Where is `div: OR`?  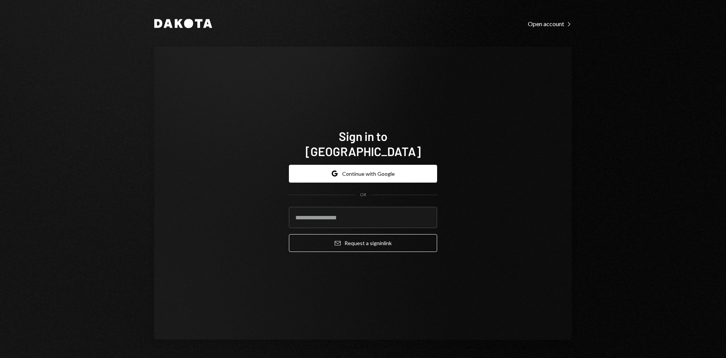 div: OR is located at coordinates (363, 194).